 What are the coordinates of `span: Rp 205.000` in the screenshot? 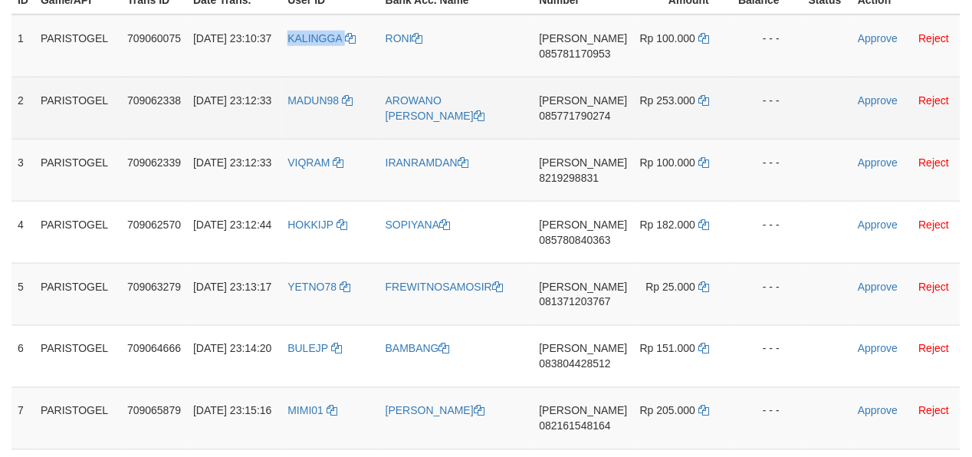 It's located at (667, 411).